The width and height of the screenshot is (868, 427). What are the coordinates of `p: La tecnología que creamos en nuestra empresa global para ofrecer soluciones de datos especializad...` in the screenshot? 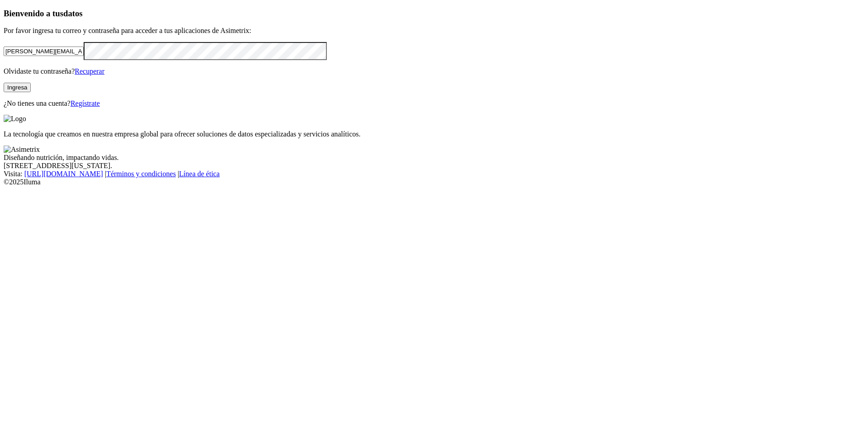 It's located at (434, 134).